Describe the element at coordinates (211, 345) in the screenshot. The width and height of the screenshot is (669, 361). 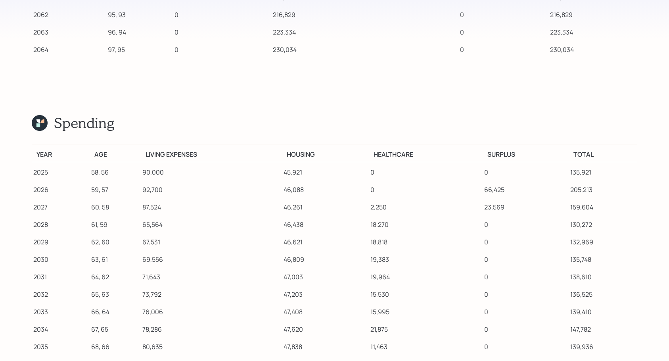
I see `td: 80,635` at that location.